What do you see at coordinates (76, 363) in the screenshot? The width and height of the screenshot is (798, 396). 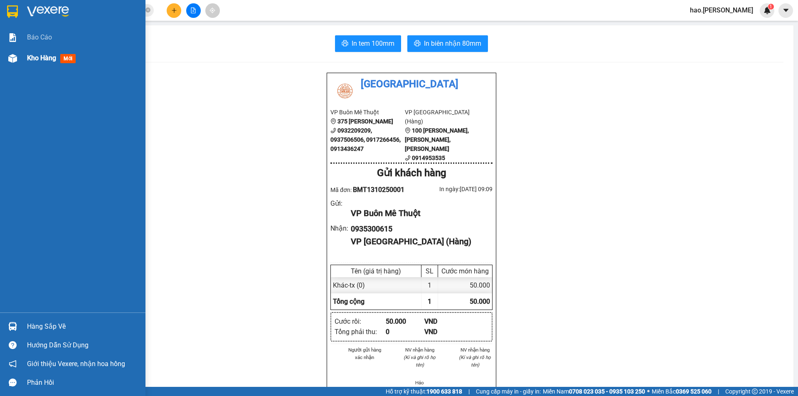 I see `span: Giới thiệu Vexere, nhận hoa hồng` at bounding box center [76, 363].